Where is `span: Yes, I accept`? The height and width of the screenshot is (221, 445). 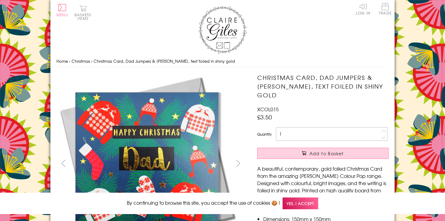 span: Yes, I accept is located at coordinates (300, 203).